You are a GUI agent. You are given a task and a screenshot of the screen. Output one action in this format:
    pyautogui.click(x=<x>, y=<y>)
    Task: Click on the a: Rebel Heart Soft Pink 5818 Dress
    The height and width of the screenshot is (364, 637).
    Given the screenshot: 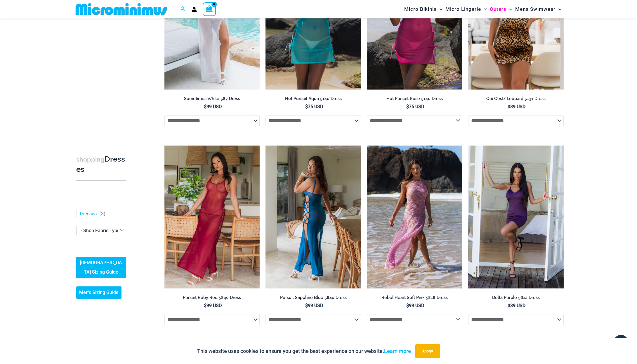 What is the action you would take?
    pyautogui.click(x=414, y=298)
    